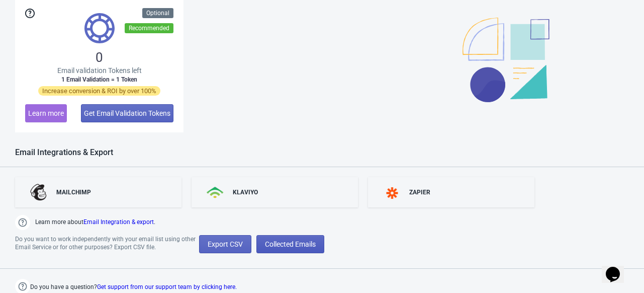 This screenshot has width=644, height=293. What do you see at coordinates (506, 60) in the screenshot?
I see `img: illustration.svg` at bounding box center [506, 60].